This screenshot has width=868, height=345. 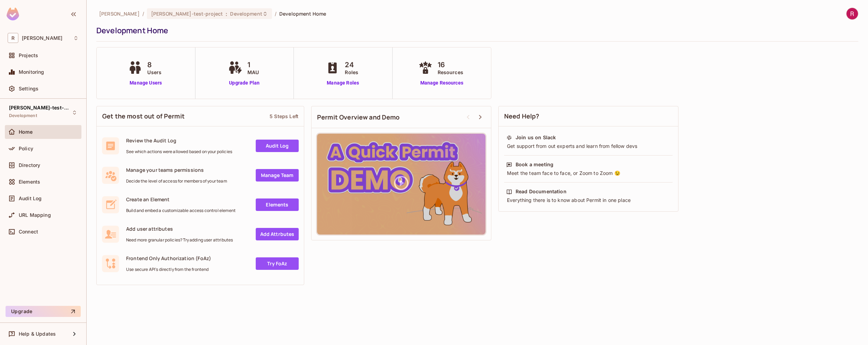 What do you see at coordinates (169, 258) in the screenshot?
I see `span: Frontend Only Authorization (FoAz)` at bounding box center [169, 258].